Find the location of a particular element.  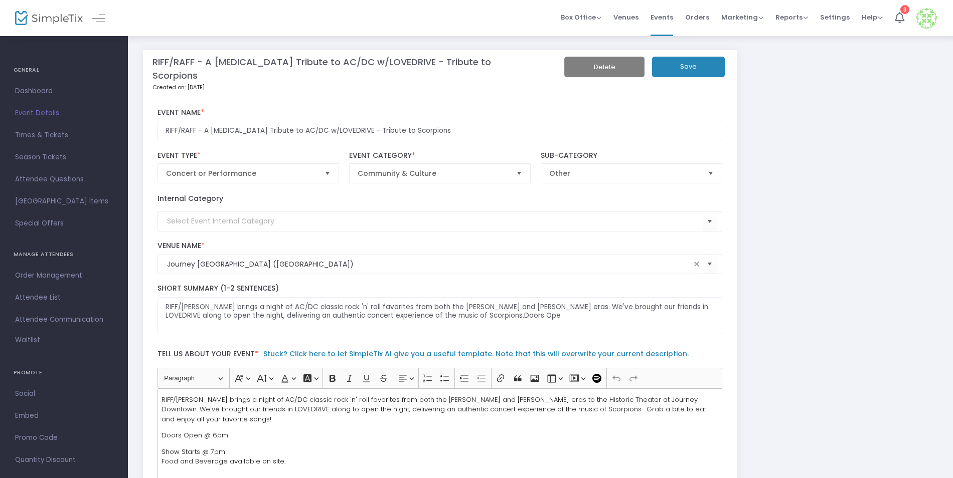

span: Orders is located at coordinates (697, 17).